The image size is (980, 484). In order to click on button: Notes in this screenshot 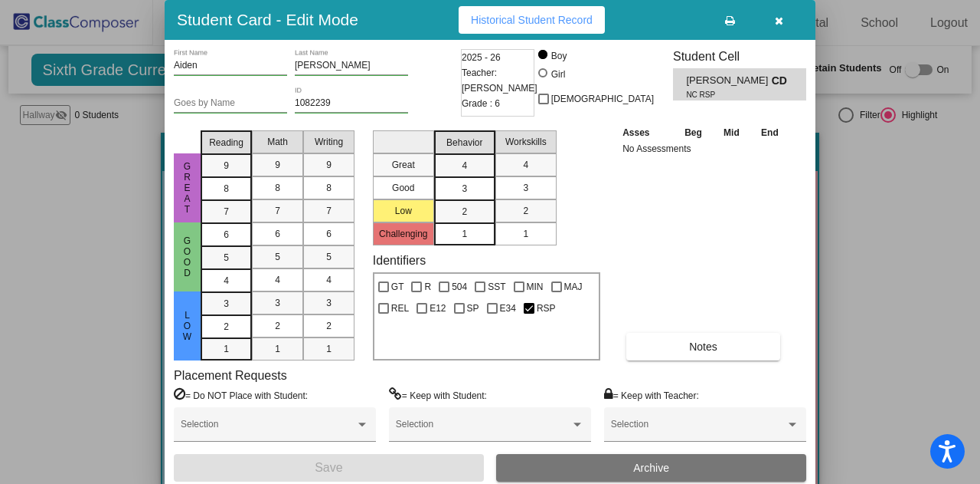, I will do `click(703, 347)`.